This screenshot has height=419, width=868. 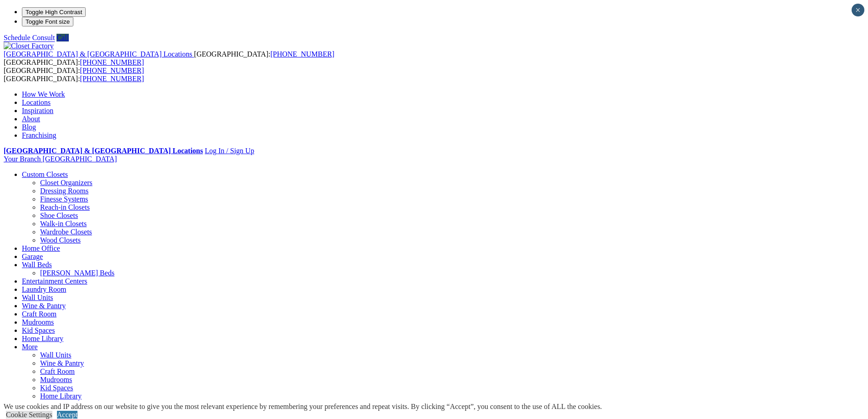 I want to click on button: Toggle Font size, so click(x=47, y=21).